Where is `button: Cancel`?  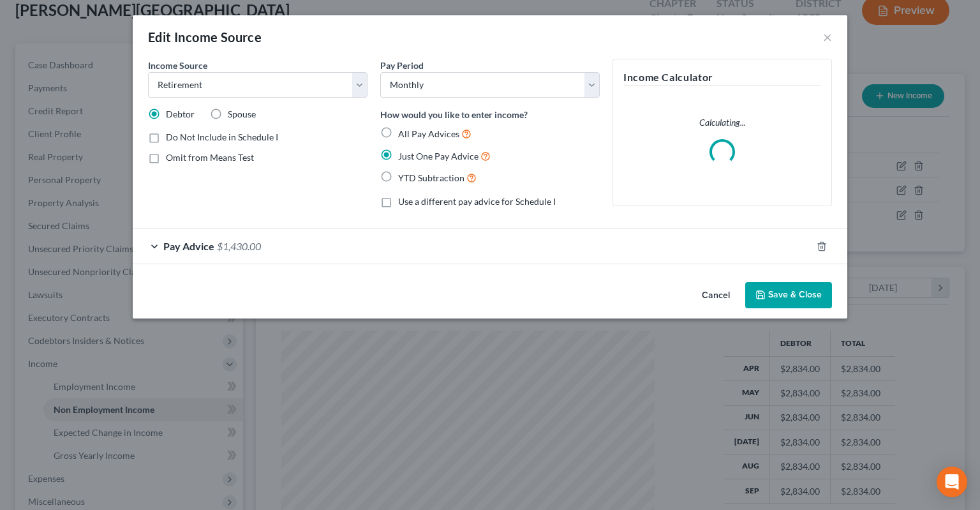
button: Cancel is located at coordinates (715, 296).